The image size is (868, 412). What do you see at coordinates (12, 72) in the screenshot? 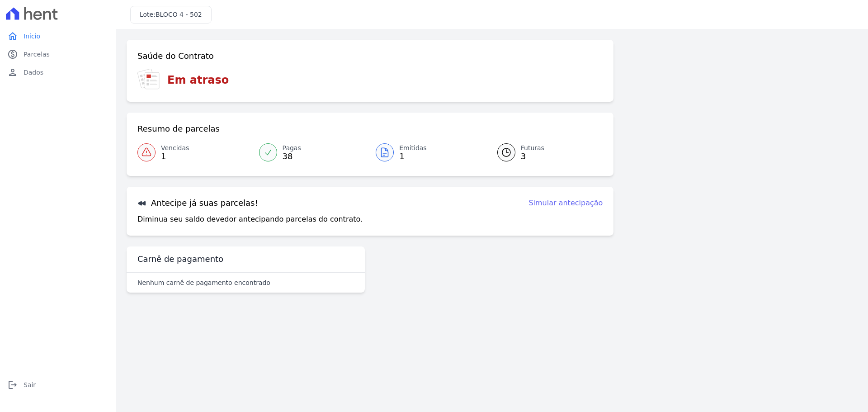
I see `i: person` at bounding box center [12, 72].